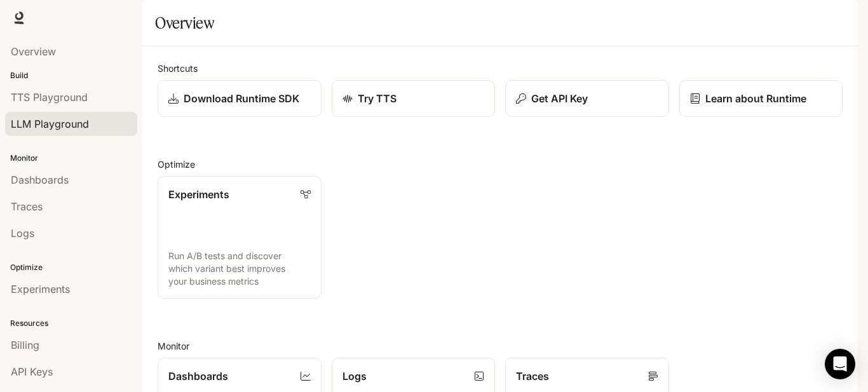  I want to click on p: Experiments, so click(199, 195).